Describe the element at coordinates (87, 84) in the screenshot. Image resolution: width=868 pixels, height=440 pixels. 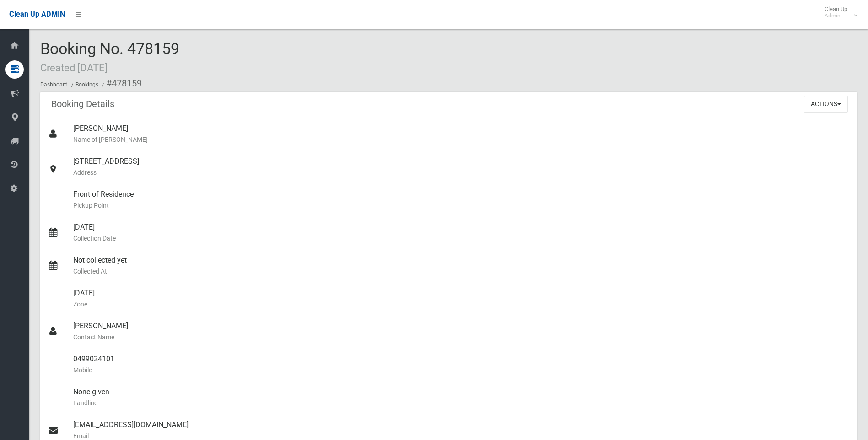
I see `a: Bookings` at that location.